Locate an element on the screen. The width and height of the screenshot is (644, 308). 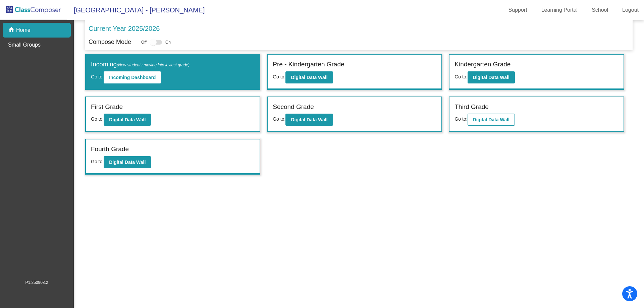
a: Support is located at coordinates (518, 10).